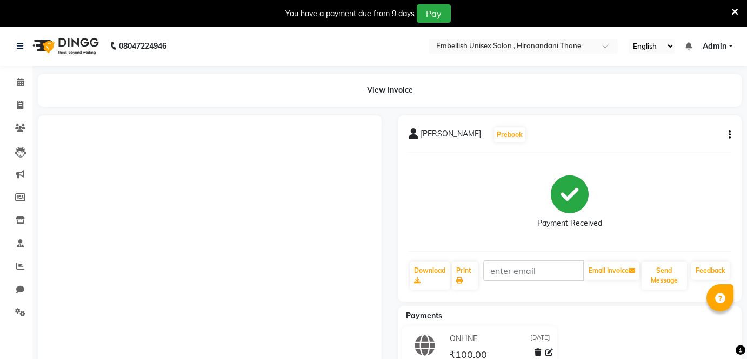 The height and width of the screenshot is (359, 747). What do you see at coordinates (64, 46) in the screenshot?
I see `img: logo` at bounding box center [64, 46].